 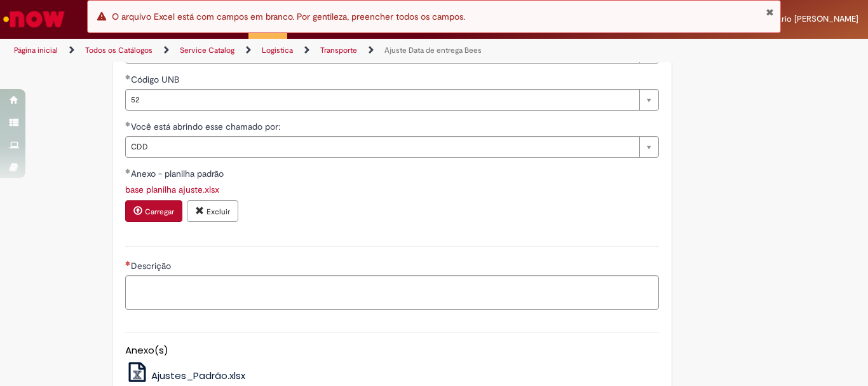 I want to click on button: Fechar Notificação, so click(x=769, y=12).